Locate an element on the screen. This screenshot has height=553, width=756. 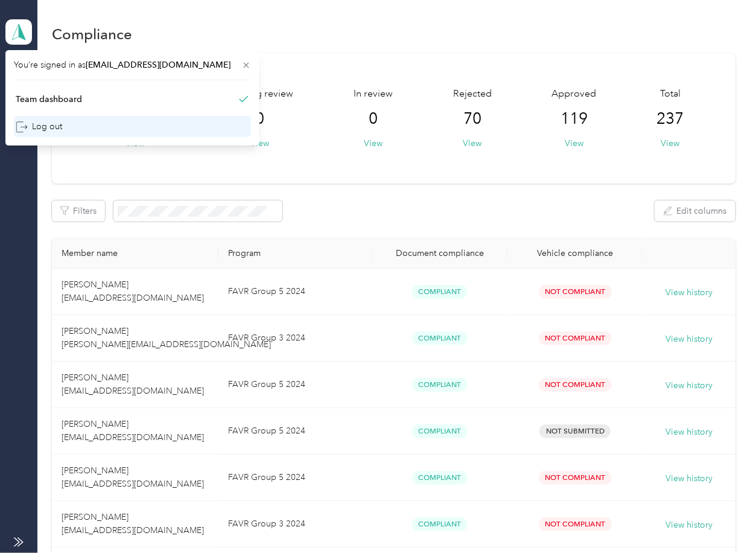
th: Program is located at coordinates (295, 254).